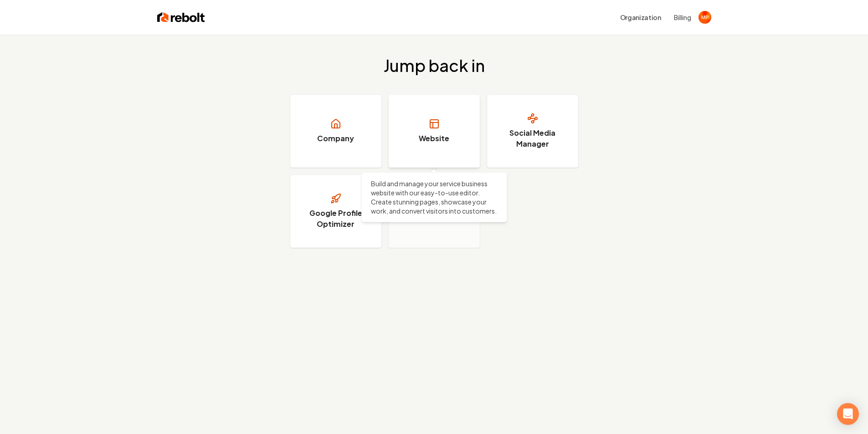 This screenshot has width=868, height=434. Describe the element at coordinates (682, 17) in the screenshot. I see `button: Billing` at that location.